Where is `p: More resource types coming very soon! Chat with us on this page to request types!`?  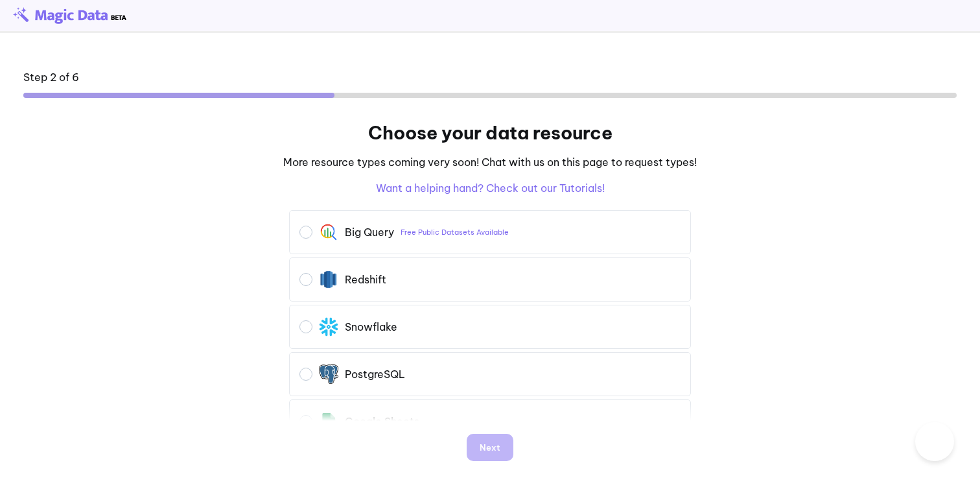
p: More resource types coming very soon! Chat with us on this page to request types! is located at coordinates (490, 162).